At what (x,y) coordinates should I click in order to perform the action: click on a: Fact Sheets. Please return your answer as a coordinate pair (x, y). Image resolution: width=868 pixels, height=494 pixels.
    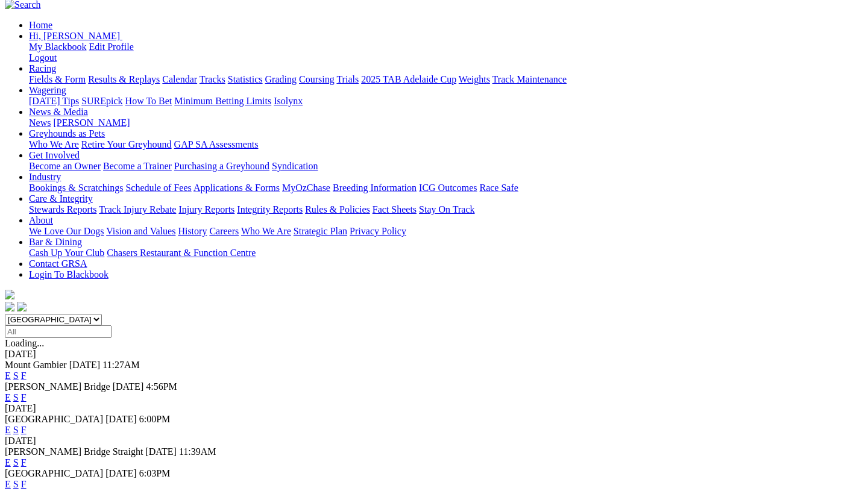
    Looking at the image, I should click on (394, 209).